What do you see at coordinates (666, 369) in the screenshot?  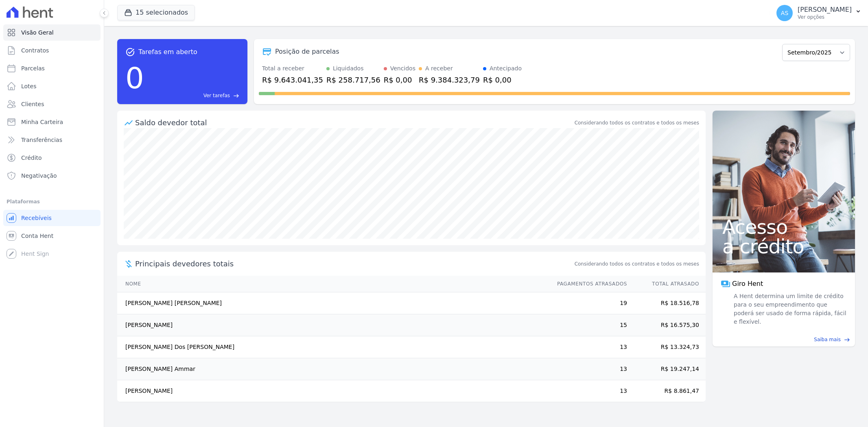 I see `td: R$ 19.247,14` at bounding box center [666, 369].